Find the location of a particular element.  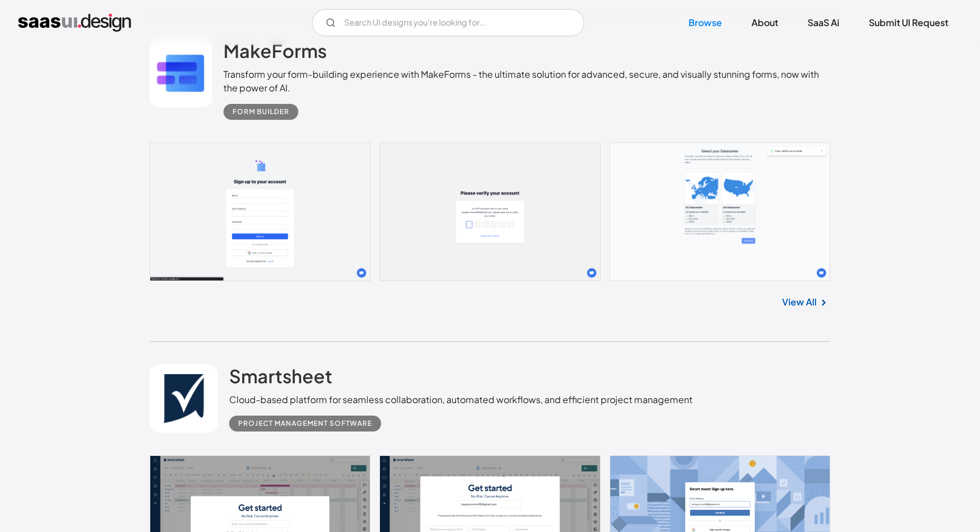

h2: Smartsheet is located at coordinates (281, 375).